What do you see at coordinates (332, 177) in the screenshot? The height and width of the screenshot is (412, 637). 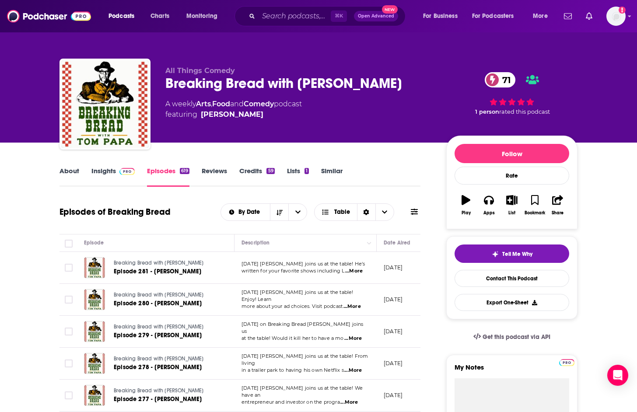 I see `a: Similar` at bounding box center [332, 177].